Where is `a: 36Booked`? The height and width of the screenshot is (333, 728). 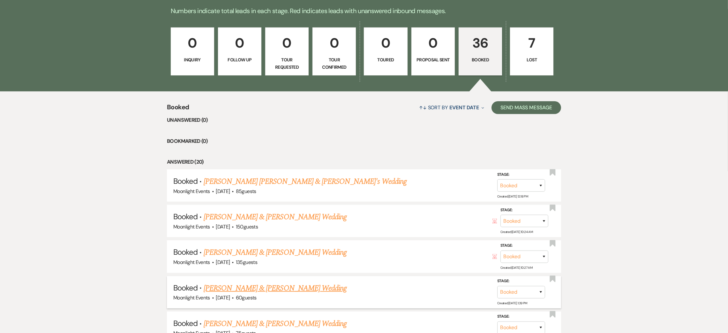 a: 36Booked is located at coordinates (480, 51).